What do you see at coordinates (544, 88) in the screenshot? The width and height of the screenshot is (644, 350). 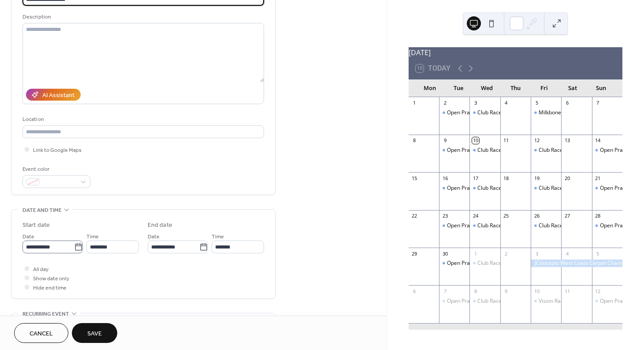 I see `div: Fri` at bounding box center [544, 88].